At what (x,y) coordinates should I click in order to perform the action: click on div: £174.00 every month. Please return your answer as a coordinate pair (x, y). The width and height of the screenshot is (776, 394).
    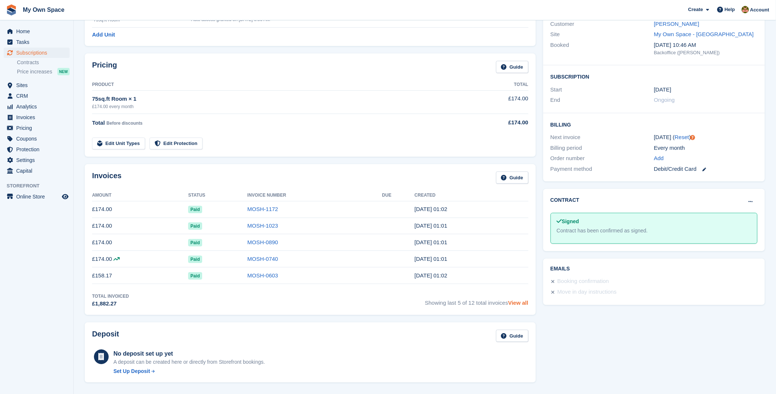
    Looking at the image, I should click on (277, 106).